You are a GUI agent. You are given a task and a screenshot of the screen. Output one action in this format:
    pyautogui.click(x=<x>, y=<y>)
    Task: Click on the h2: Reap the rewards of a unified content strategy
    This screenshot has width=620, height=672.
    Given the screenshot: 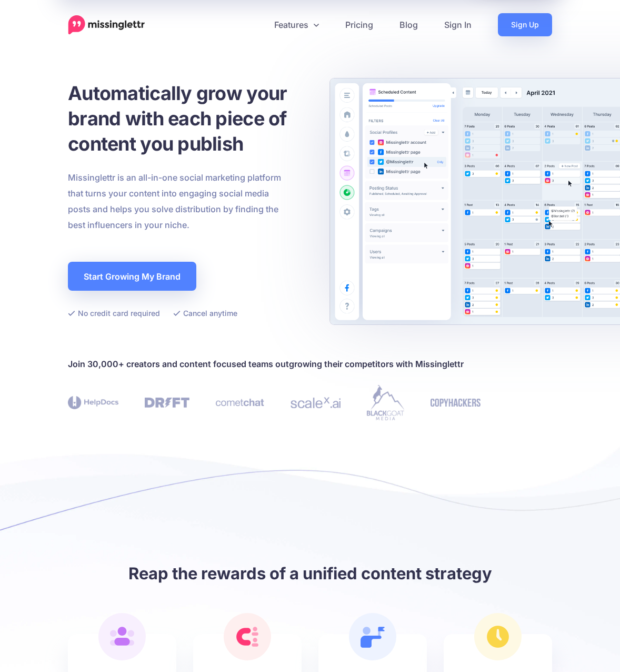 What is the action you would take?
    pyautogui.click(x=310, y=572)
    